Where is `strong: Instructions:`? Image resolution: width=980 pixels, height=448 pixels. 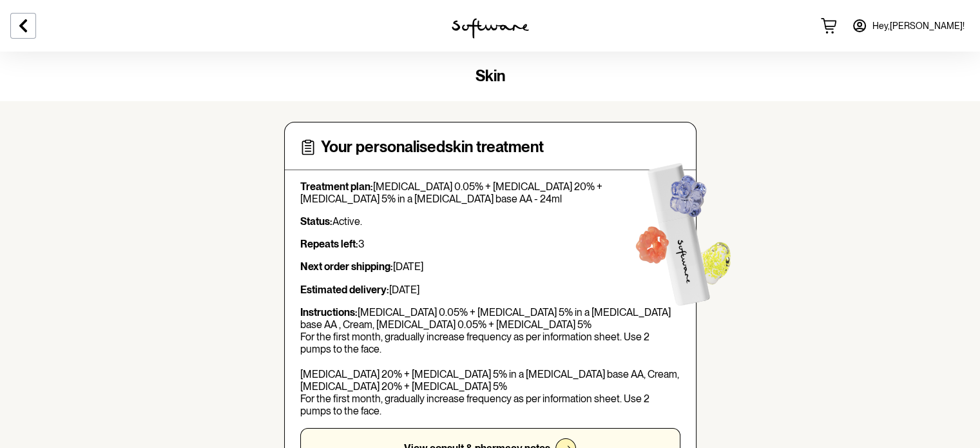 strong: Instructions: is located at coordinates (329, 312).